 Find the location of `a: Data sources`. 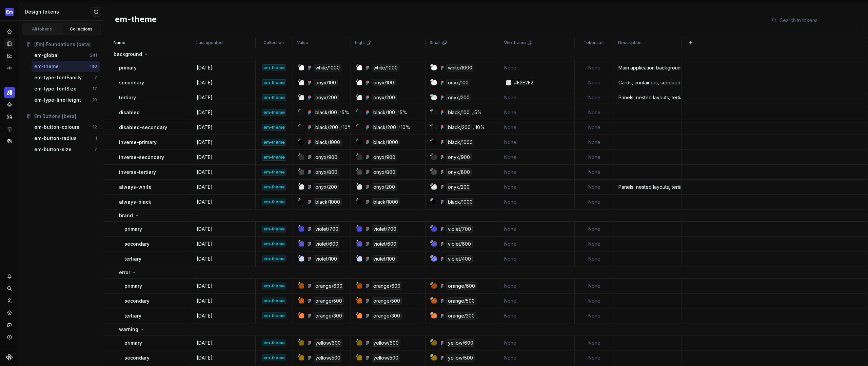

a: Data sources is located at coordinates (10, 141).